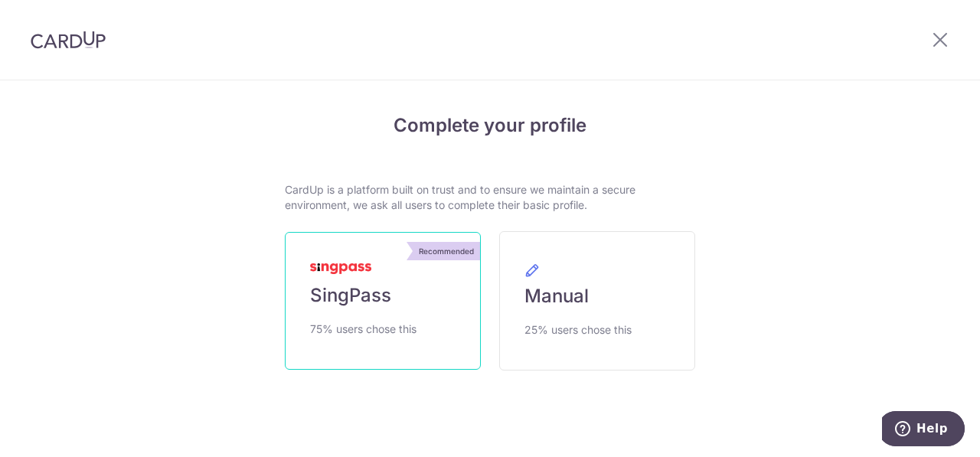 The image size is (980, 457). I want to click on img: CardUp, so click(68, 40).